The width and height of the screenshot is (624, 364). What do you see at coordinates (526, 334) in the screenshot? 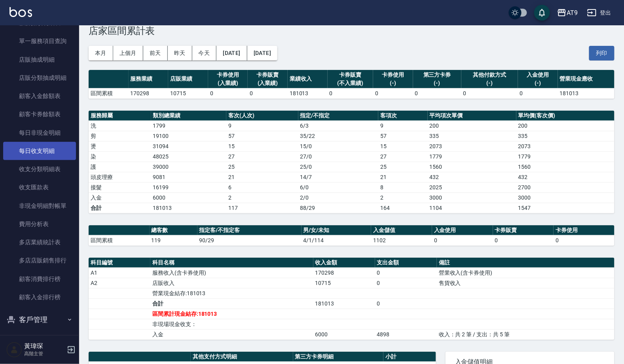
I see `td: 收入：共 2 筆 / 支出：共 5 筆` at bounding box center [526, 334].